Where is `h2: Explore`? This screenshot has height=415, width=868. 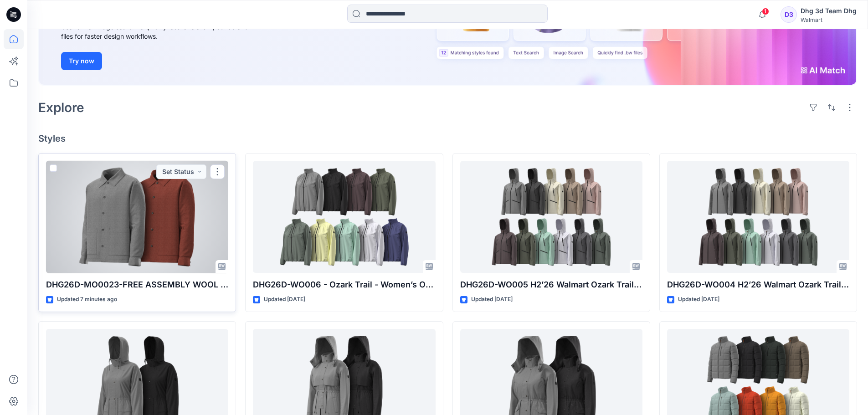 h2: Explore is located at coordinates (61, 108).